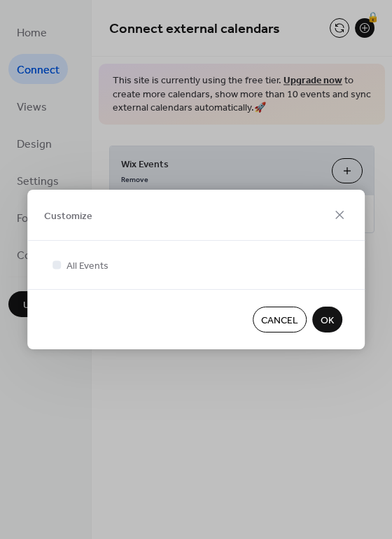  I want to click on button: Cancel, so click(279, 319).